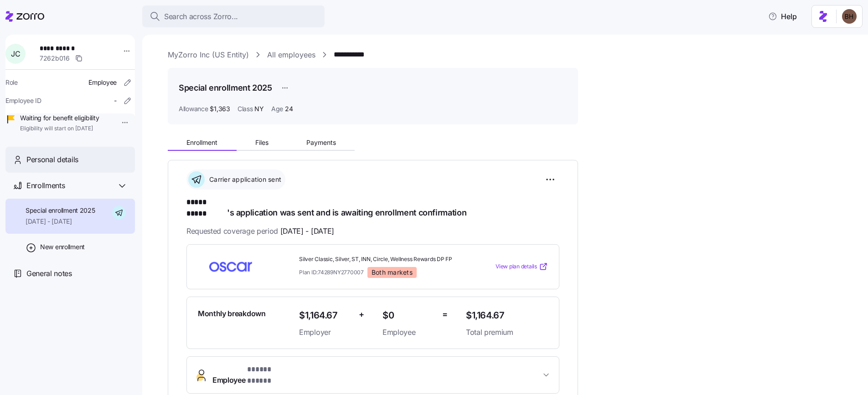  I want to click on span: Files, so click(262, 143).